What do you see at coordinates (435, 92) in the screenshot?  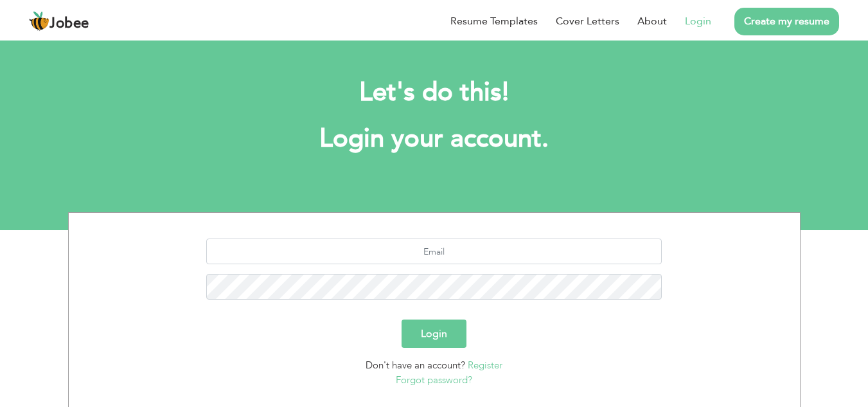 I see `h2: Let's do this!` at bounding box center [435, 92].